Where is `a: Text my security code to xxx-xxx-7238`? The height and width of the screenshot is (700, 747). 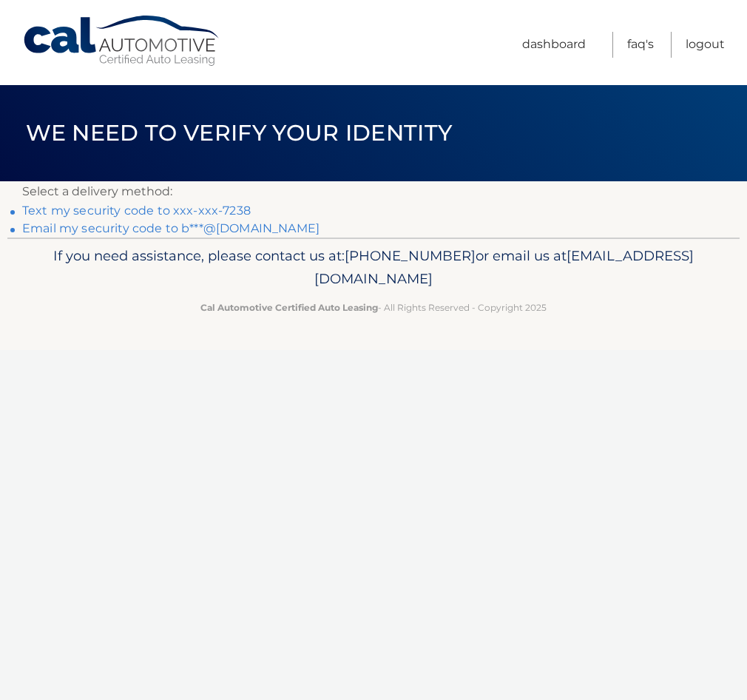 a: Text my security code to xxx-xxx-7238 is located at coordinates (136, 210).